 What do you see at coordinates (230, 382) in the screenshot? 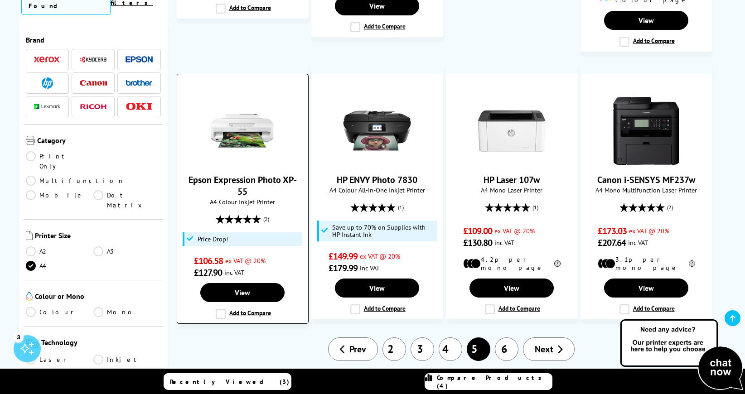
I see `span: Recently Viewed (3)` at bounding box center [230, 382].